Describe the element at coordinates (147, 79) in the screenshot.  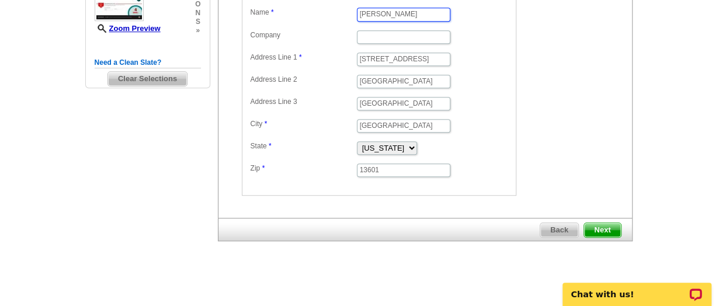
I see `span: Clear Selections` at that location.